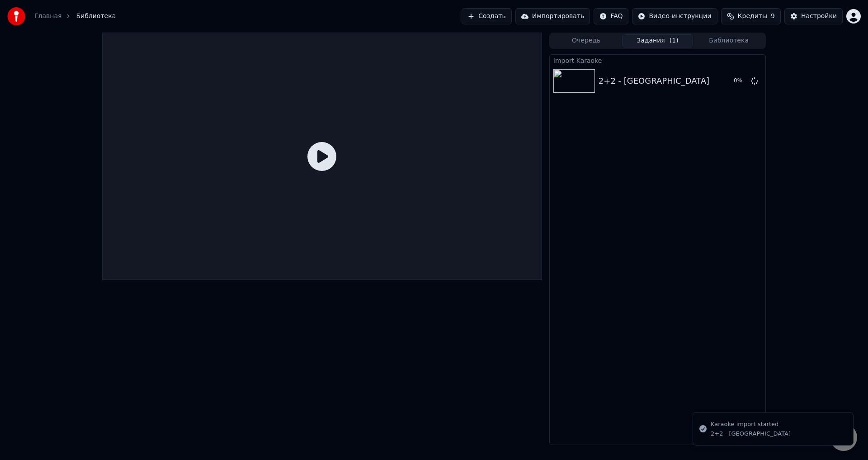 The width and height of the screenshot is (868, 460). I want to click on span: ( 1 ), so click(675, 41).